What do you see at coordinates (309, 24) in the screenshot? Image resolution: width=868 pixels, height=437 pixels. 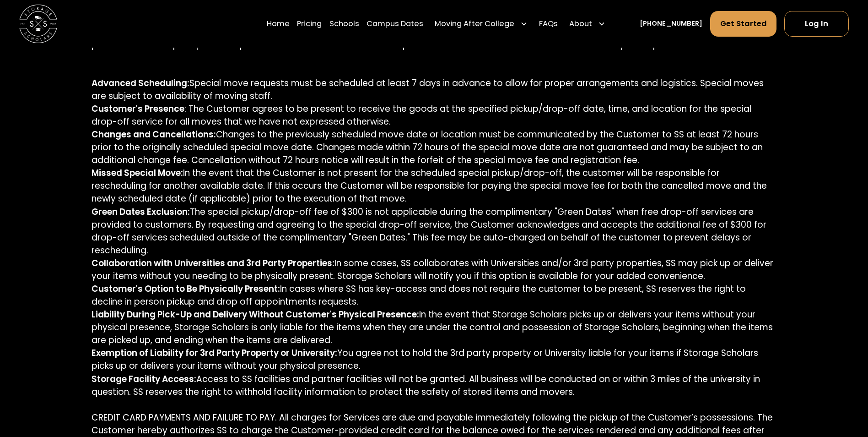 I see `a: Pricing` at bounding box center [309, 24].